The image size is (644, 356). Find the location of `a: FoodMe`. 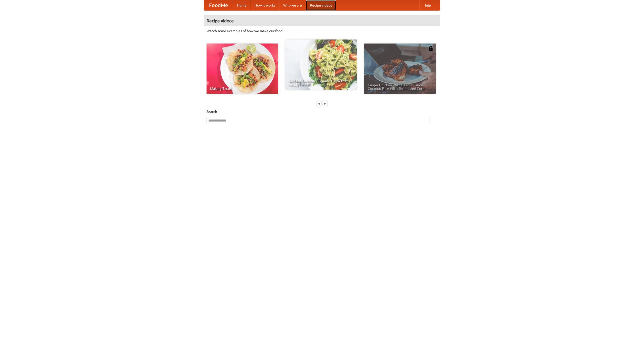

a: FoodMe is located at coordinates (218, 5).